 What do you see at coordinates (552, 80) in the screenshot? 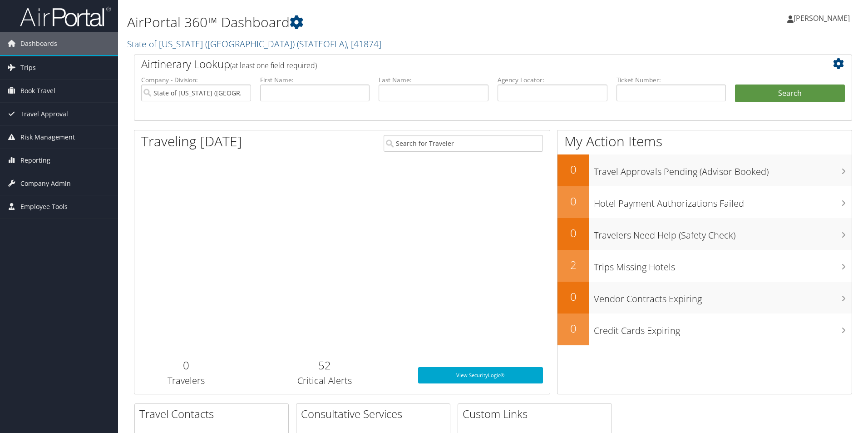
I see `label: Agency Locator:` at bounding box center [552, 80].